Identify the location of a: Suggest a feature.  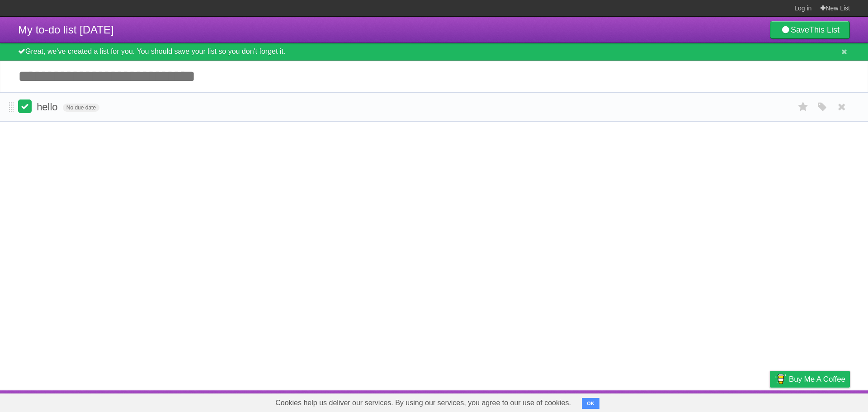
(821, 401).